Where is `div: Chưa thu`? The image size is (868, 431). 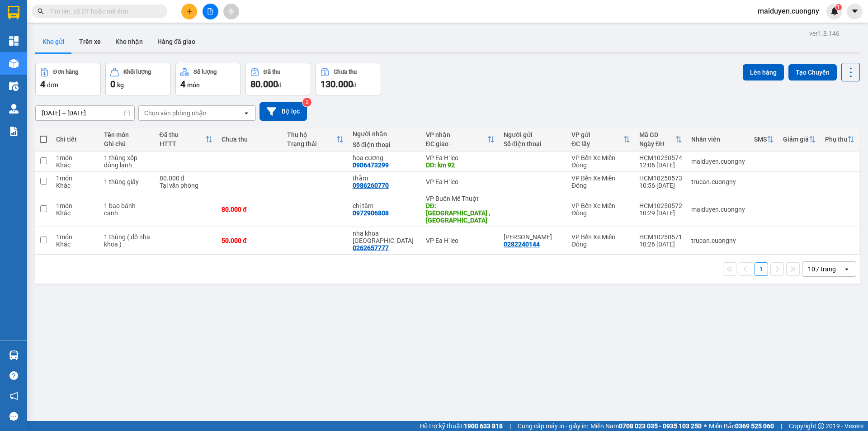 div: Chưa thu is located at coordinates (249, 140).